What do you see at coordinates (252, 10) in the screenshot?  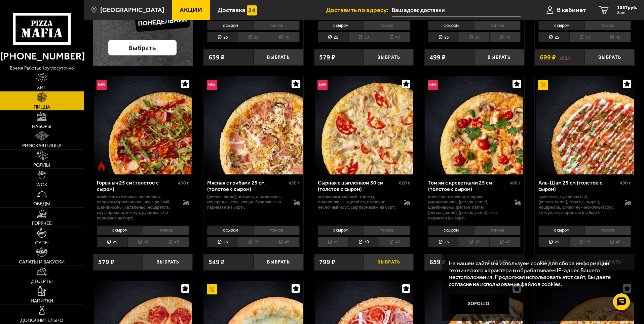 I see `img: 15daf4d41897b9f0e9f617042186c801.svg` at bounding box center [252, 10].